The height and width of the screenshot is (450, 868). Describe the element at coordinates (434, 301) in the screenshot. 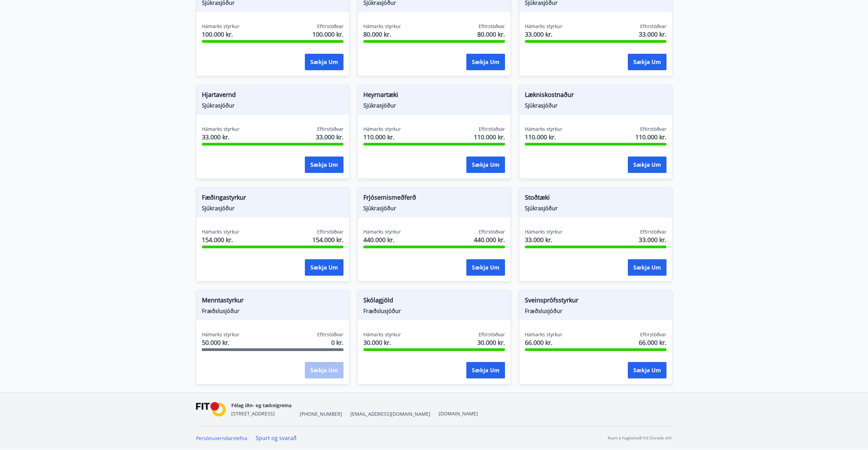

I see `span: Skólagjöld` at that location.